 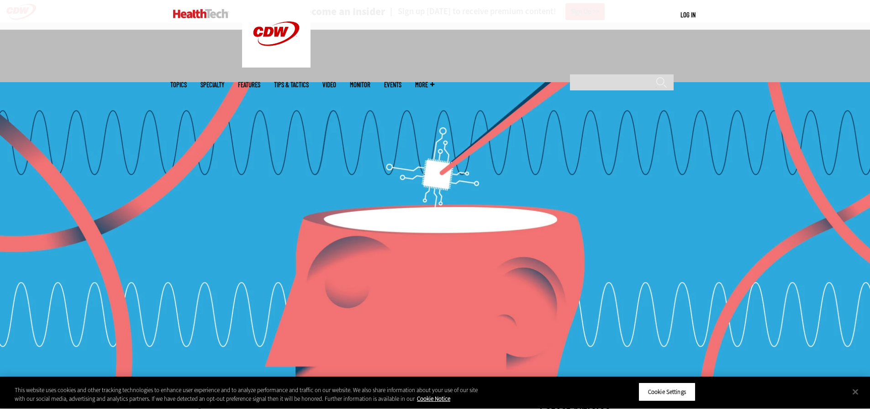 What do you see at coordinates (179, 84) in the screenshot?
I see `span: Topics` at bounding box center [179, 84].